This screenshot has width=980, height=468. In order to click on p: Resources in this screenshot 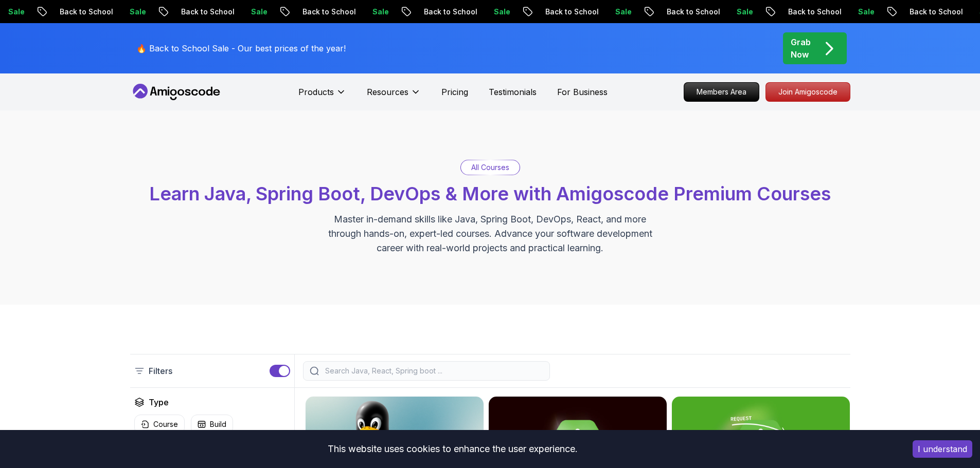, I will do `click(387, 92)`.